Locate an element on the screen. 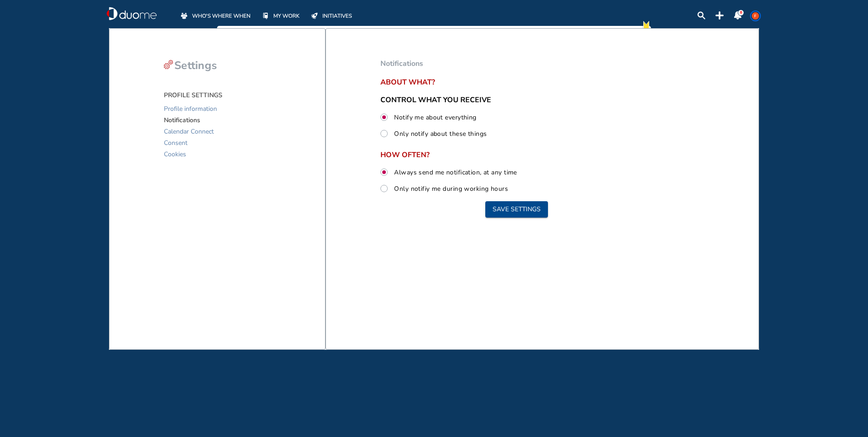 Image resolution: width=868 pixels, height=437 pixels. div: mywork-off is located at coordinates (265, 16).